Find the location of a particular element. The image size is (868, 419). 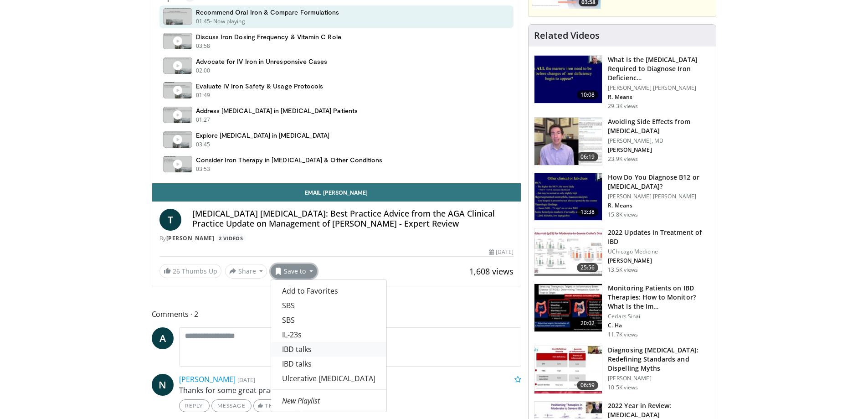

h4: Advocate for IV Iron in Unresponsive Cases is located at coordinates (262, 61).